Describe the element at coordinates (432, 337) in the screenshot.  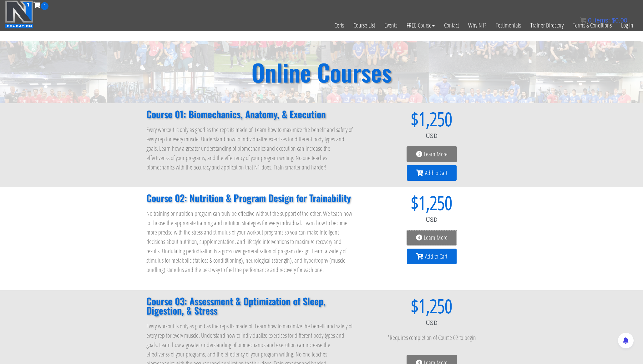
I see `p: *Requires completion of Course 02 to begin` at that location.